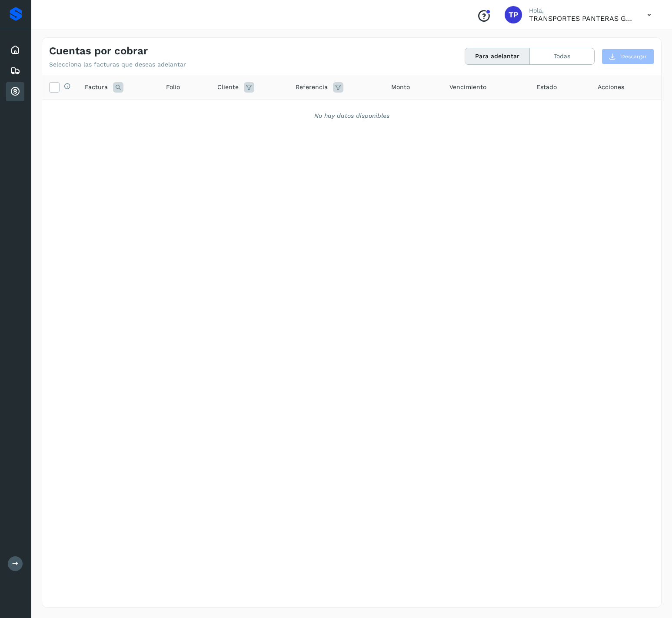 The height and width of the screenshot is (618, 672). What do you see at coordinates (98, 51) in the screenshot?
I see `h4: Cuentas por cobrar` at bounding box center [98, 51].